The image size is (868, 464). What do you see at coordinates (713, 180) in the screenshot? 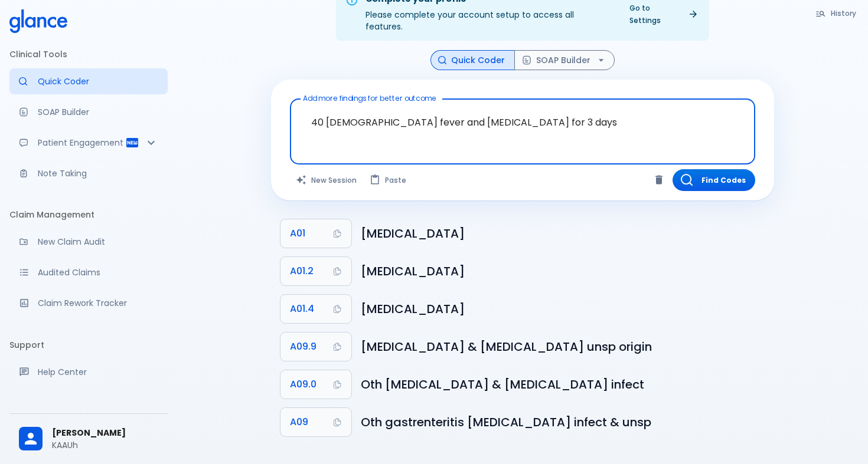
I see `button: Find Codes` at bounding box center [713, 180].